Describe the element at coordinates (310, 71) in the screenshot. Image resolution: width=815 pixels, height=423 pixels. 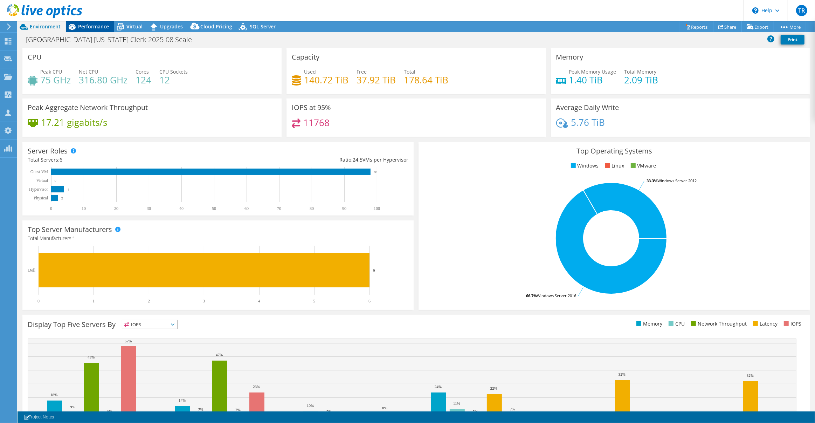
I see `span: Used` at that location.